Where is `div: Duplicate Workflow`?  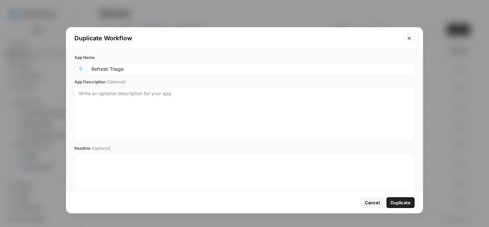
div: Duplicate Workflow is located at coordinates (237, 38).